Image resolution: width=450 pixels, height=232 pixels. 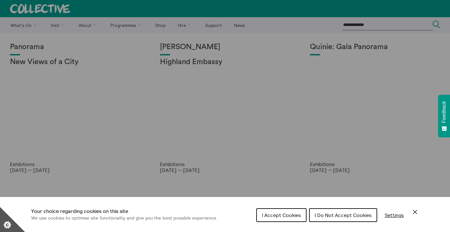 I want to click on span: Feedback, so click(x=444, y=112).